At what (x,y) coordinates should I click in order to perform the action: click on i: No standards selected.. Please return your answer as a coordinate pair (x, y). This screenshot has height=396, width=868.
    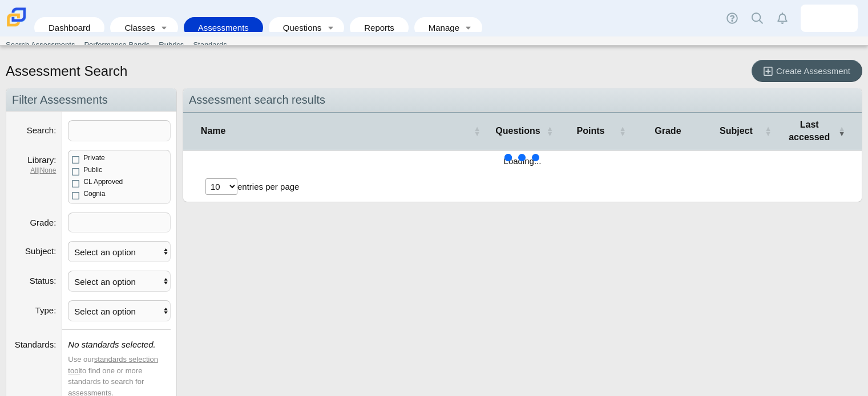
    Looking at the image, I should click on (111, 344).